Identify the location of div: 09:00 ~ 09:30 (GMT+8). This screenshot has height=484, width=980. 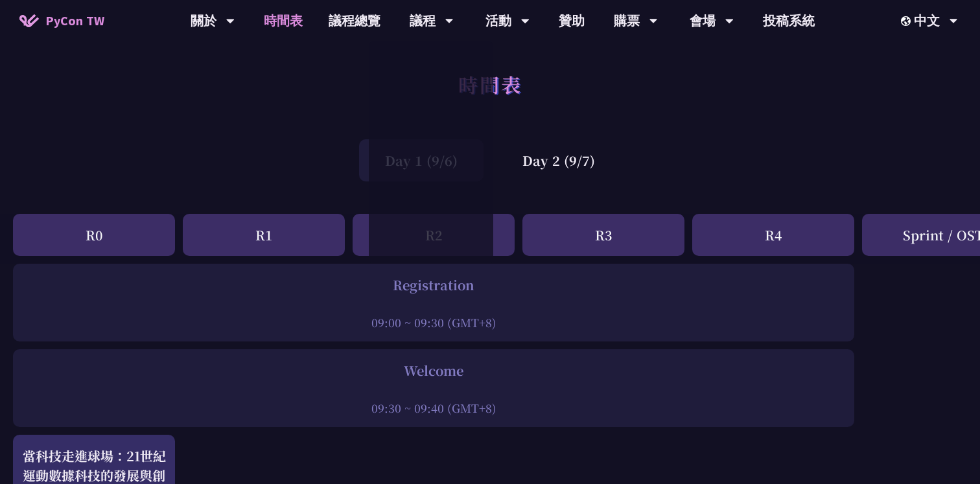
(433, 322).